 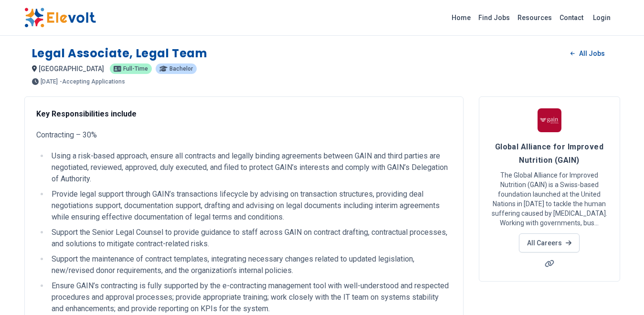 I want to click on p: - Accepting Applications, so click(x=92, y=82).